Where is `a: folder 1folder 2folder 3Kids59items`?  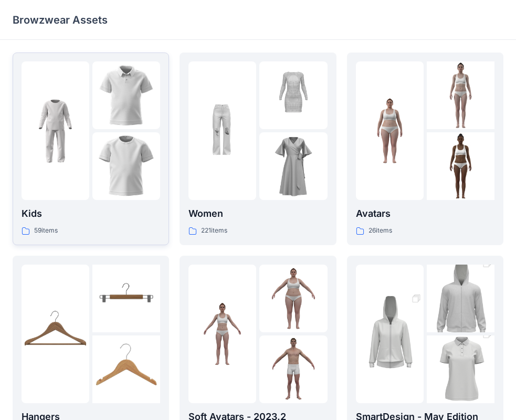
a: folder 1folder 2folder 3Kids59items is located at coordinates (91, 149).